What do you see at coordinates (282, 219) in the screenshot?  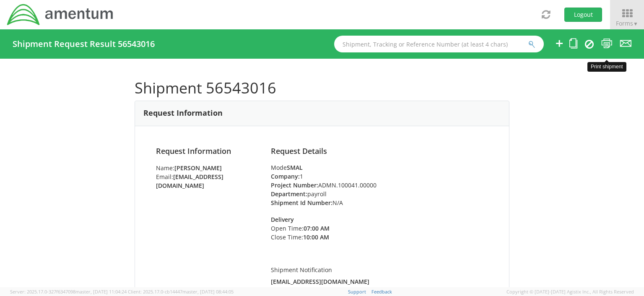 I see `strong: Delivery` at bounding box center [282, 219].